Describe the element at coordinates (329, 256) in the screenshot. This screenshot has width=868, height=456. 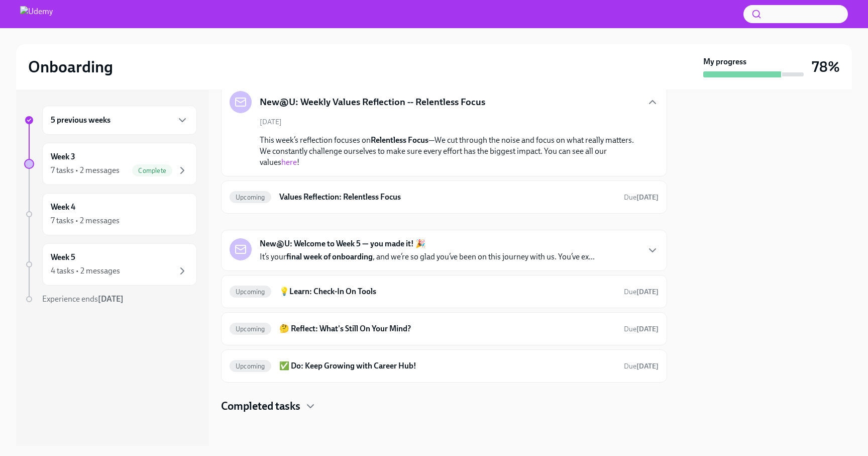
I see `strong: final week of onboarding` at that location.